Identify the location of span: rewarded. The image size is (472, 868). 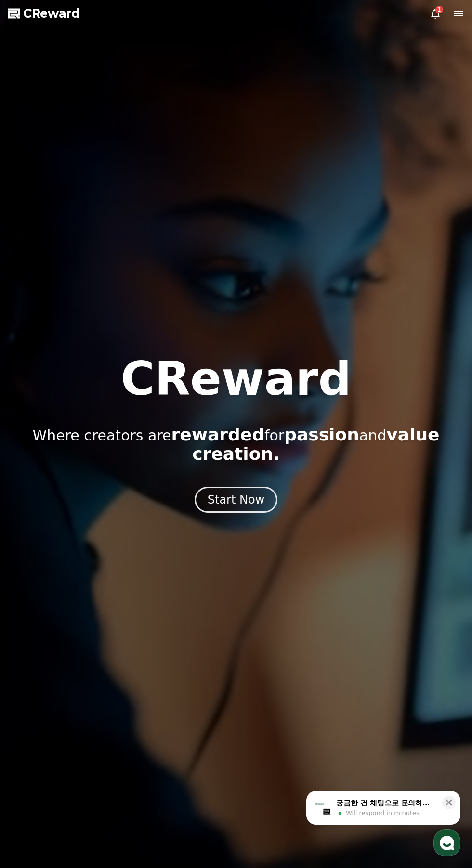
(218, 434).